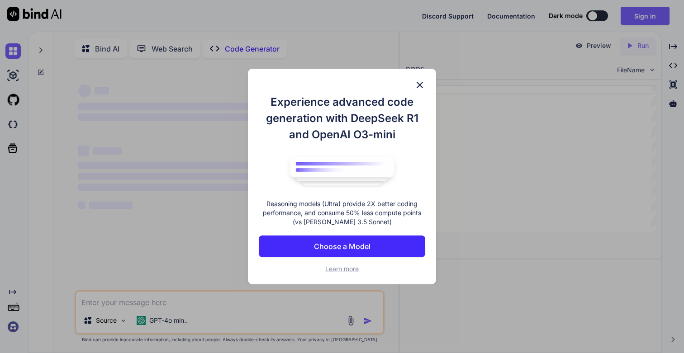 This screenshot has width=684, height=353. Describe the element at coordinates (420, 85) in the screenshot. I see `img: close` at that location.